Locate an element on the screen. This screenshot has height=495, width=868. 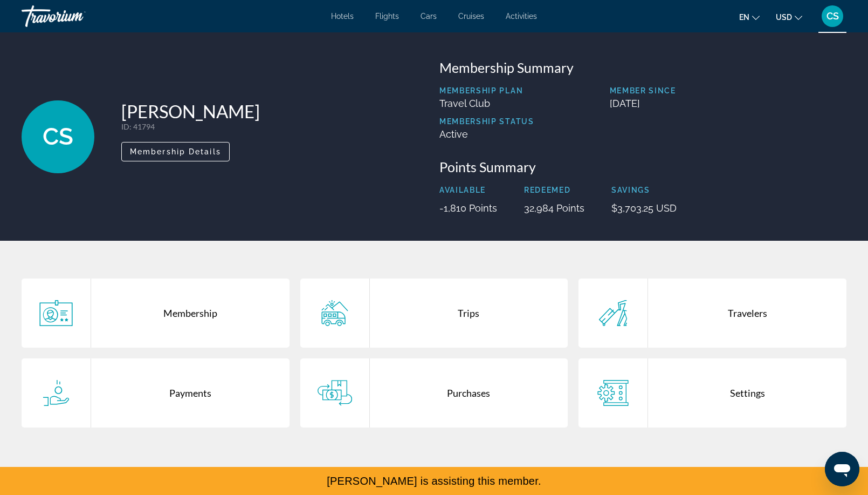
a: Hotels is located at coordinates (342, 16).